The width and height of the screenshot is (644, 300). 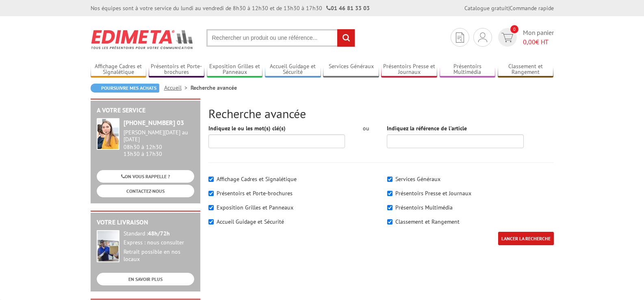 I want to click on span: Mon panier, so click(x=538, y=37).